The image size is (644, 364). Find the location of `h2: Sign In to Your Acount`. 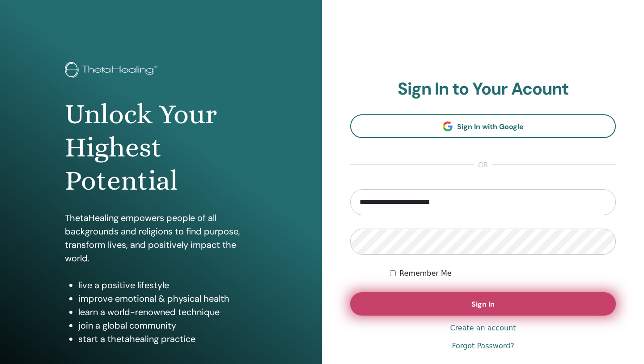

h2: Sign In to Your Acount is located at coordinates (483, 89).